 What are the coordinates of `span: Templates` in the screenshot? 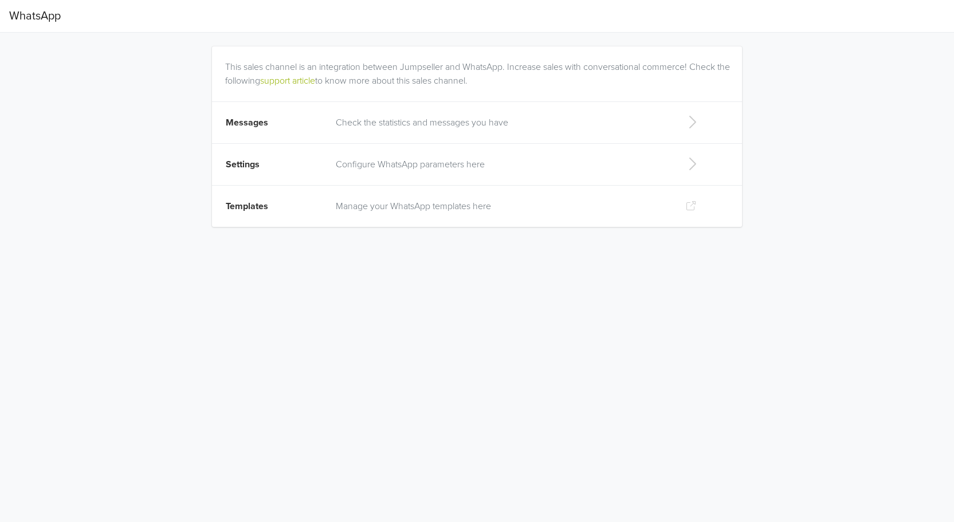 It's located at (247, 206).